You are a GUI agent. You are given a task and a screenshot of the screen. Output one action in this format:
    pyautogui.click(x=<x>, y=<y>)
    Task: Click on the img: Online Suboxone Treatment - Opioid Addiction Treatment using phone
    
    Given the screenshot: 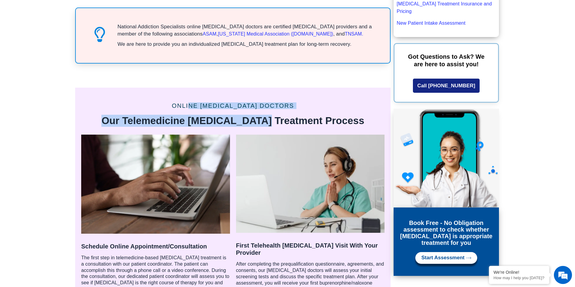 What is the action you would take?
    pyautogui.click(x=446, y=158)
    